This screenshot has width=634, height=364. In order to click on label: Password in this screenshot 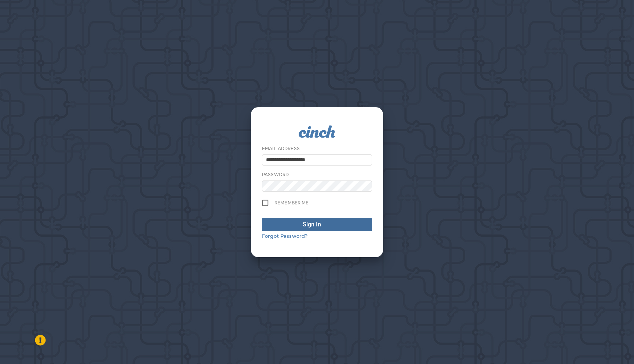, I will do `click(275, 175)`.